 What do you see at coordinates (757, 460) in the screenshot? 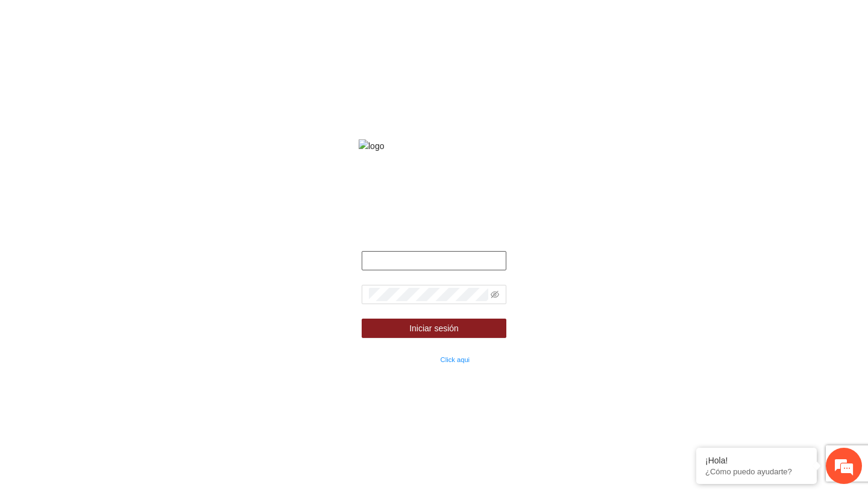
I see `div: ¡Hola!` at bounding box center [757, 460].